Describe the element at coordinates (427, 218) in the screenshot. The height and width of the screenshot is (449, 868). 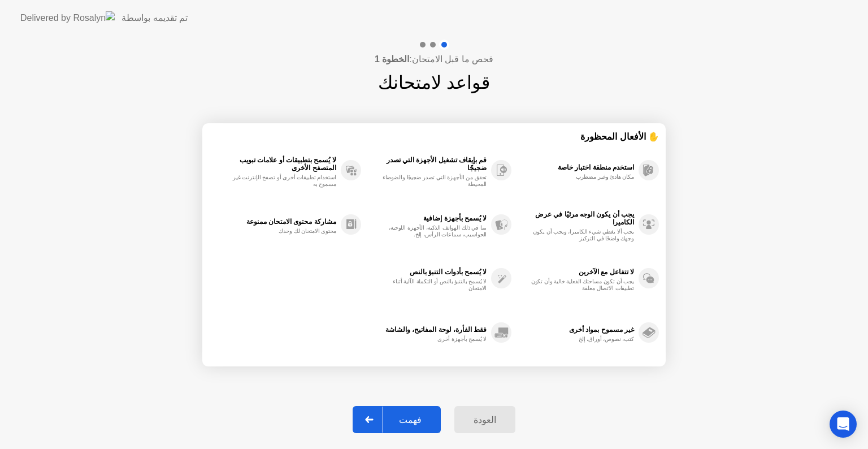
I see `div: لا يُسمح بأجهزة إضافية` at that location.